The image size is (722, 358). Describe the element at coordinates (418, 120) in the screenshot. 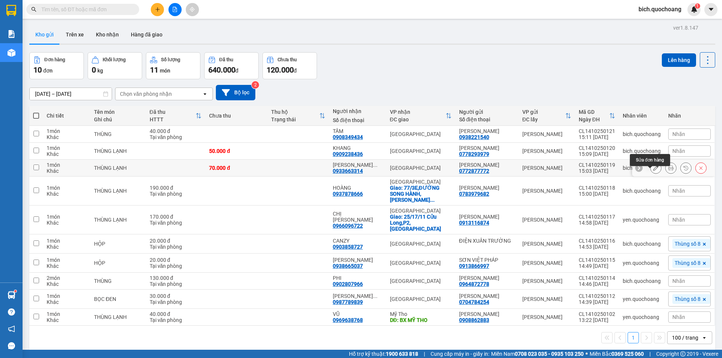

I see `div: ĐC giao` at that location.